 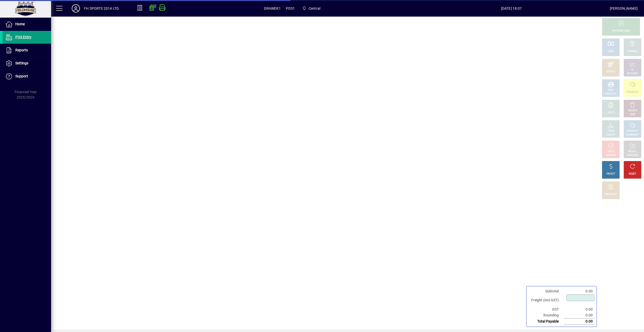 I want to click on div: DELETE, so click(x=632, y=110).